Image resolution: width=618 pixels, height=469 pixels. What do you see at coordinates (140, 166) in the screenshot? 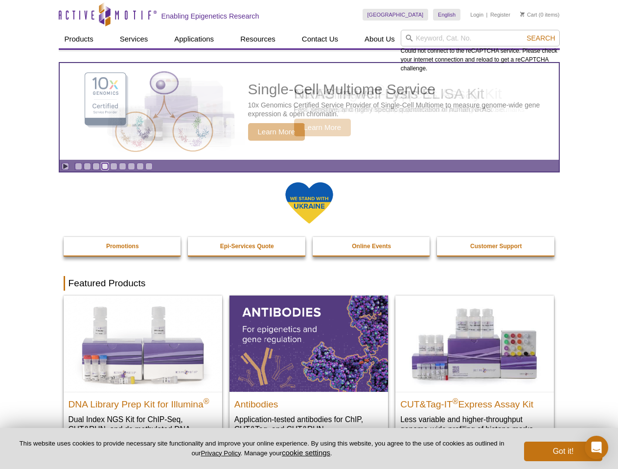
I see `a: Go to slide 8` at bounding box center [140, 166].